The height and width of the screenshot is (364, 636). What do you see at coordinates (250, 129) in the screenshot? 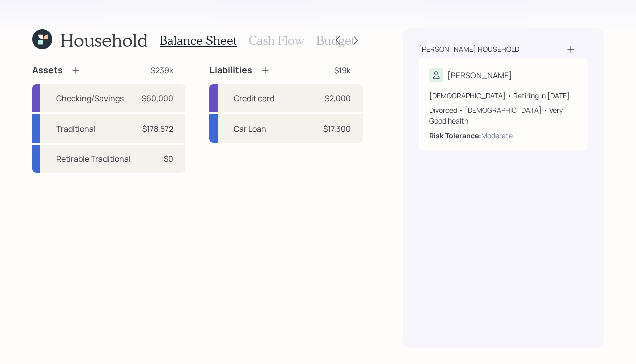
I see `div: Car Loan` at bounding box center [250, 129].